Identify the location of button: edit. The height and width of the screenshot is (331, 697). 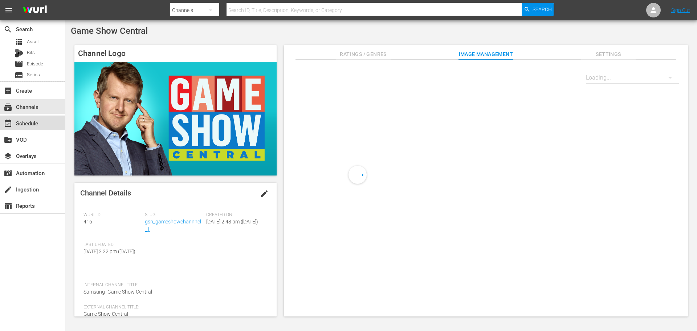
(264, 194).